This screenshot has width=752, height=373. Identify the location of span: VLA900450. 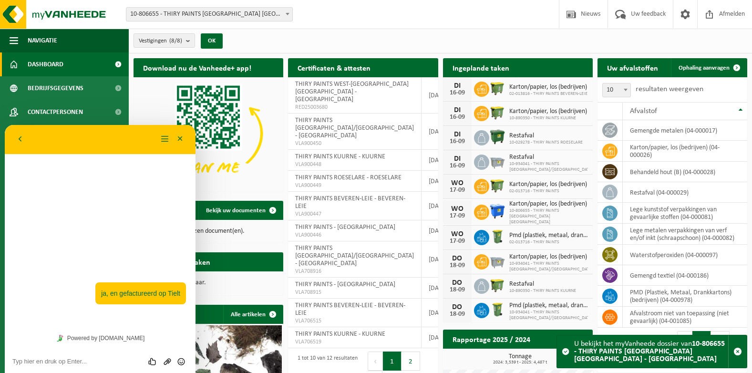
(354, 143).